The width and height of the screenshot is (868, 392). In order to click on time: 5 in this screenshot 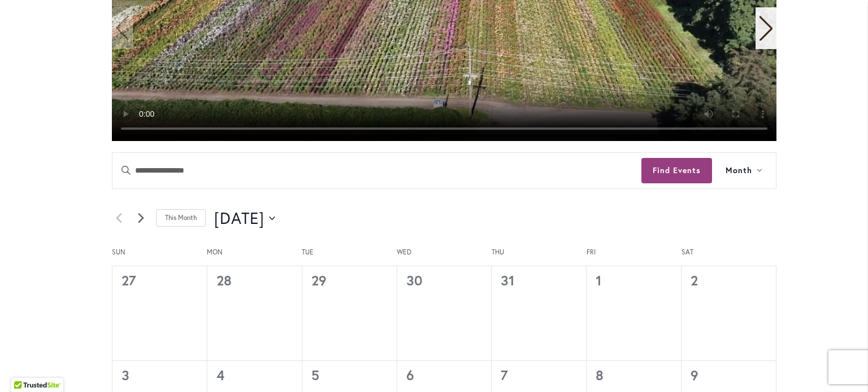, I will do `click(315, 376)`.